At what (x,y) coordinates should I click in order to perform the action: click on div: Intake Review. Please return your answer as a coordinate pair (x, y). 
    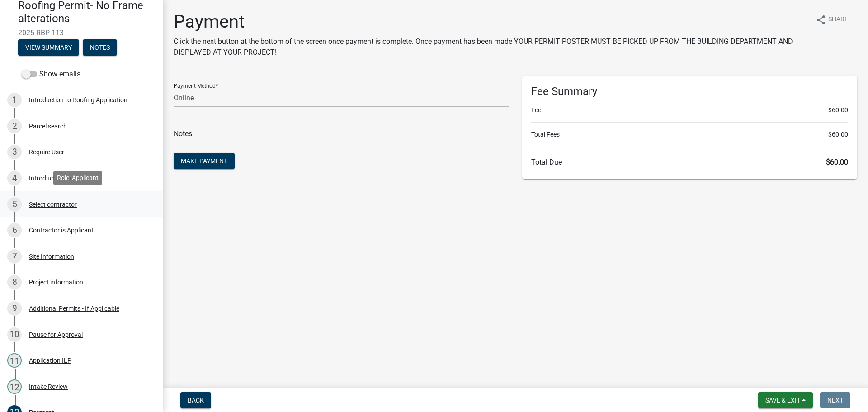
    Looking at the image, I should click on (48, 386).